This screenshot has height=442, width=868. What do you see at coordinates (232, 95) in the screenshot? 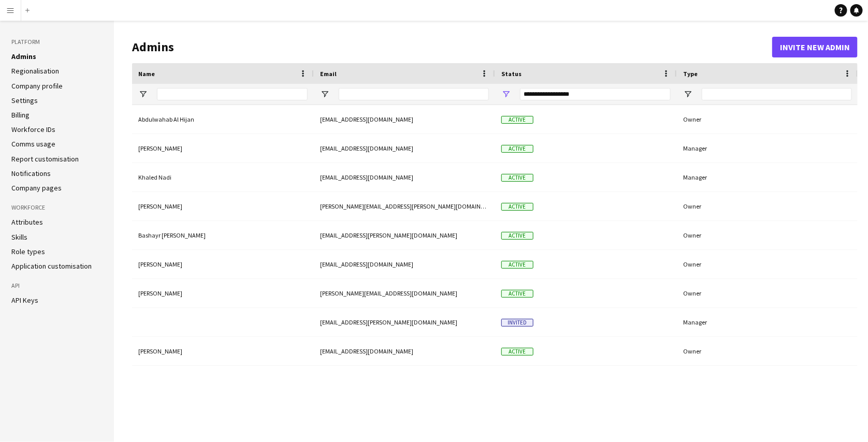
I see `input: Name Filter Input` at bounding box center [232, 95].